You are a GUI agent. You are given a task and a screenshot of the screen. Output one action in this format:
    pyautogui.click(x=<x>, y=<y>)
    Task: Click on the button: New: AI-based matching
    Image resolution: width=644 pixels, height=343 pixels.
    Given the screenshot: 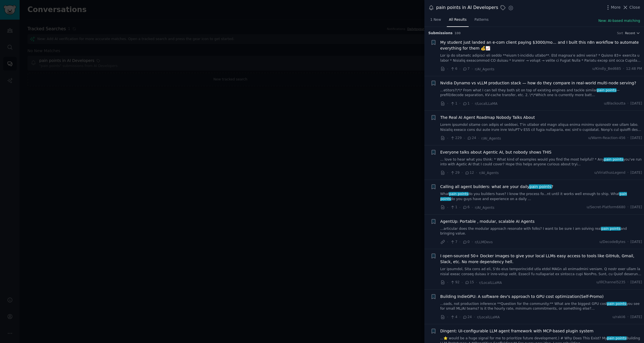 What is the action you would take?
    pyautogui.click(x=619, y=21)
    